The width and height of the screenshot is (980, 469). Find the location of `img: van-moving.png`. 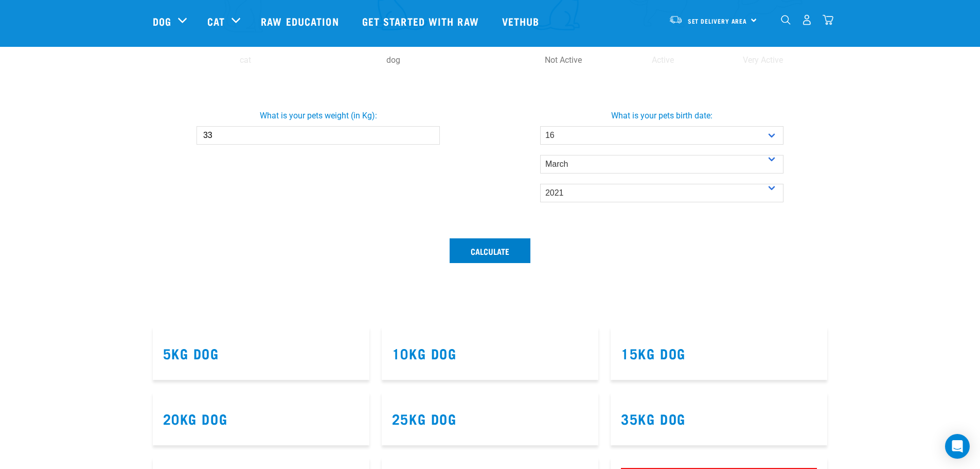

img: van-moving.png is located at coordinates (675, 19).